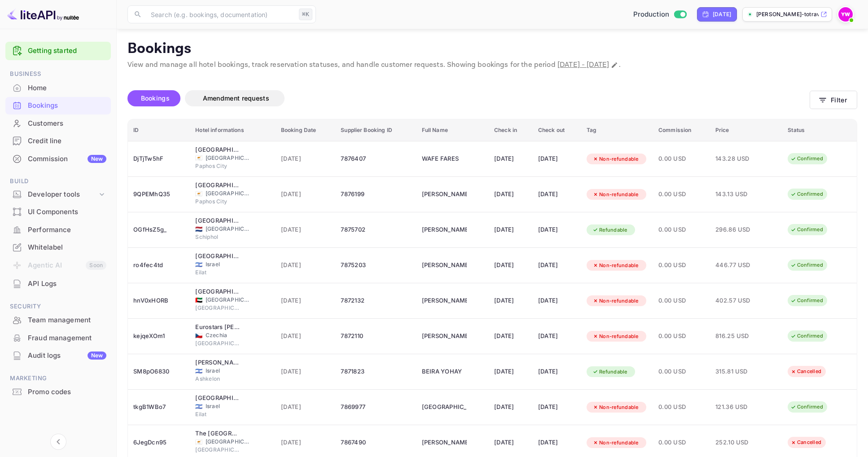  Describe the element at coordinates (217, 363) in the screenshot. I see `div: Tamara Ashkelon` at that location.